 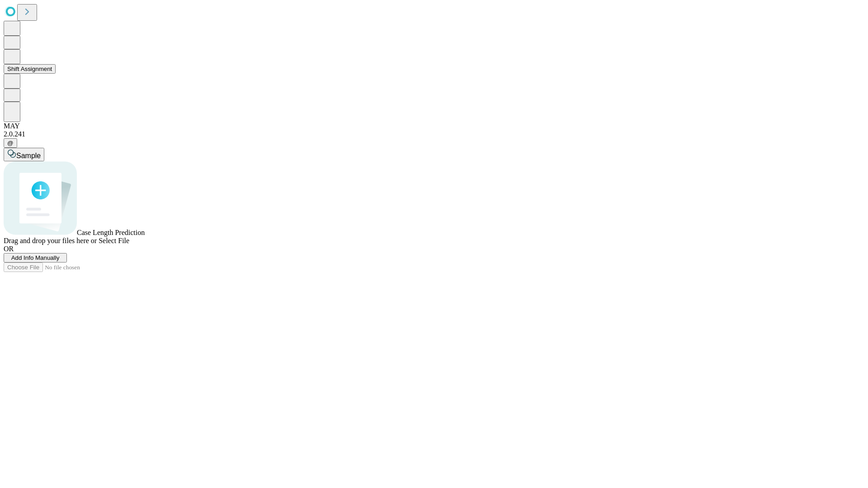 I want to click on div: 2.0.241, so click(x=434, y=134).